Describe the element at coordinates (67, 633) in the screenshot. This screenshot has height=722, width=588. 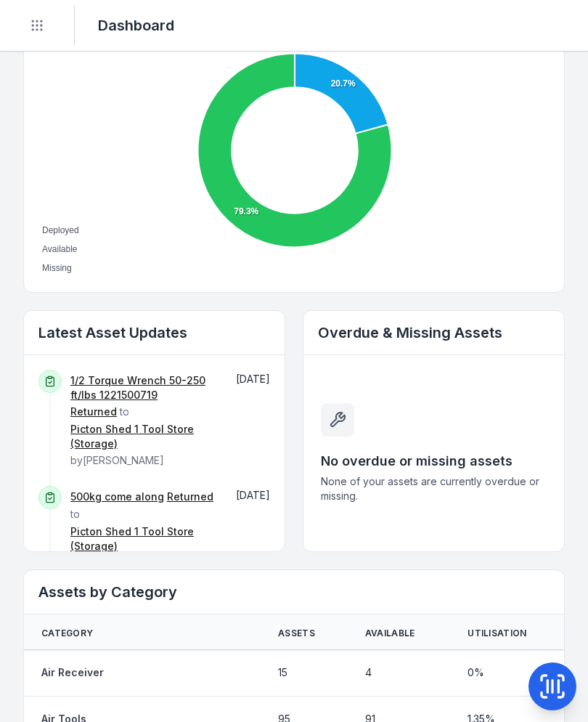
I see `span: Category` at that location.